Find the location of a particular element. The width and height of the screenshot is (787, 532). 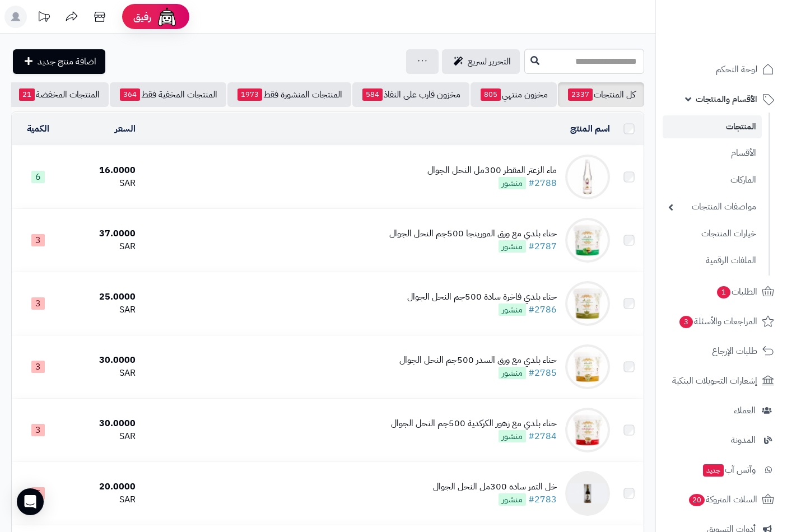

a: مخزون منتهي805 is located at coordinates (513, 95).